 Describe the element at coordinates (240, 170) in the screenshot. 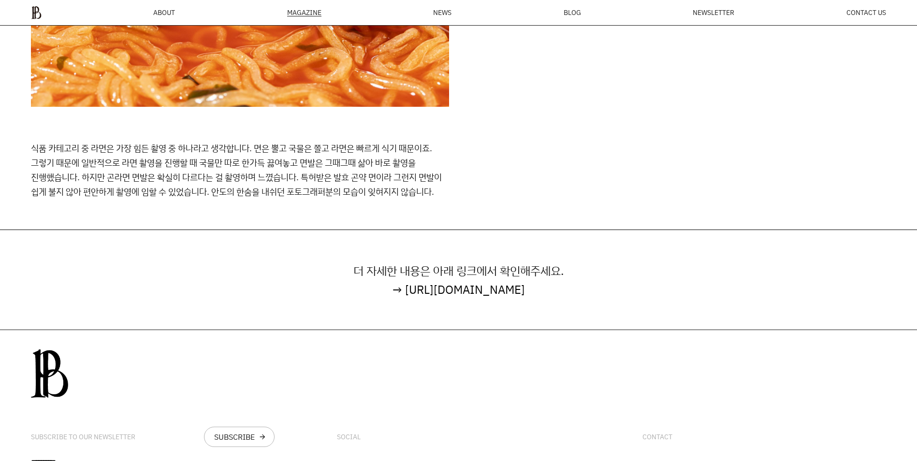

I see `p: 식품 카테고리 중 라면은 가장 힘든 촬영 중 하나라고 생각합니다. 면은 뿔고 국물은 쫄고 라면은 빠르게 식기 때문이죠. 그렇기 때문에 일반적으로 라면 촬영을 진행할 때 국물만...` at that location.